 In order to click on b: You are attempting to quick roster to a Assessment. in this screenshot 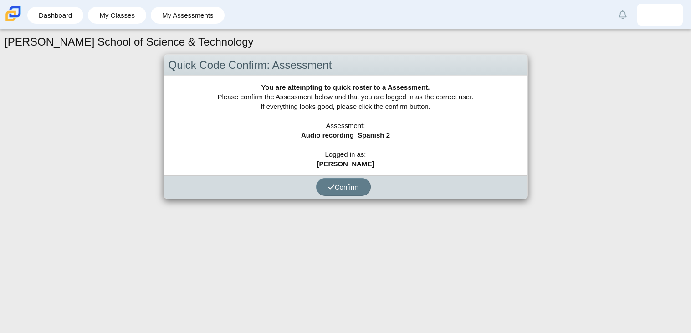, I will do `click(345, 87)`.